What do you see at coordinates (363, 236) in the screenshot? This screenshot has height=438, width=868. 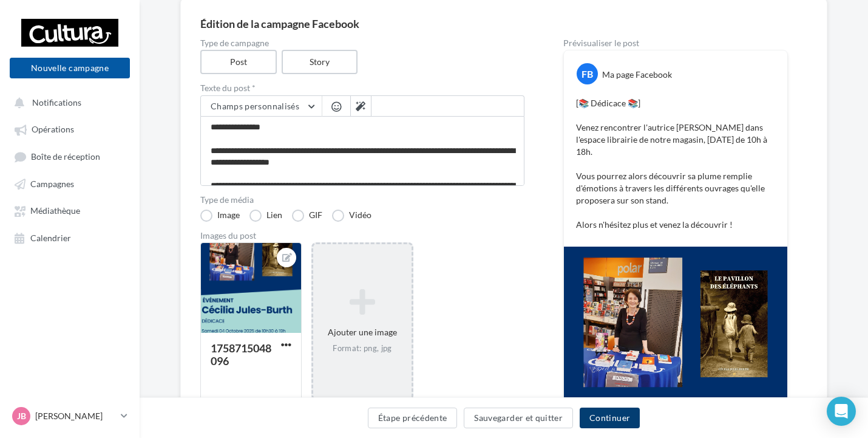 I see `div: Images du post` at bounding box center [363, 236].